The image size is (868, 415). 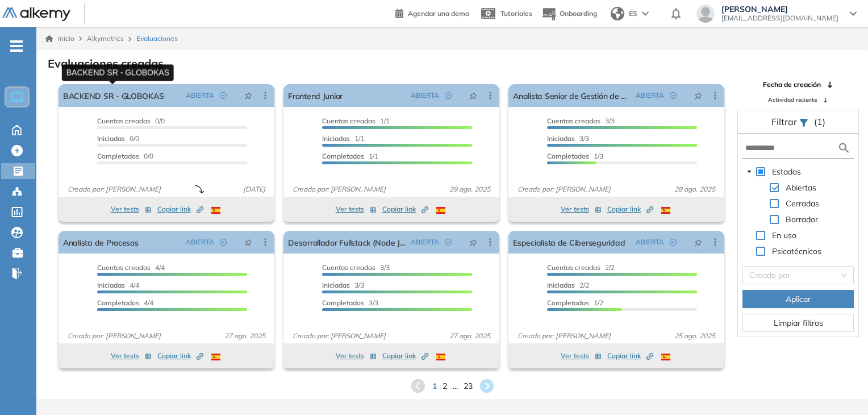 I want to click on span: Abiertas, so click(x=800, y=188).